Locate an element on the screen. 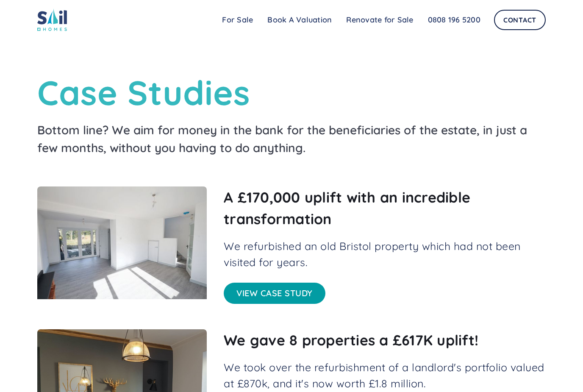 This screenshot has height=392, width=583. h4: Bottom line? We aim for money in the bank for the beneficiaries of the estate, in just a few mont... is located at coordinates (292, 139).